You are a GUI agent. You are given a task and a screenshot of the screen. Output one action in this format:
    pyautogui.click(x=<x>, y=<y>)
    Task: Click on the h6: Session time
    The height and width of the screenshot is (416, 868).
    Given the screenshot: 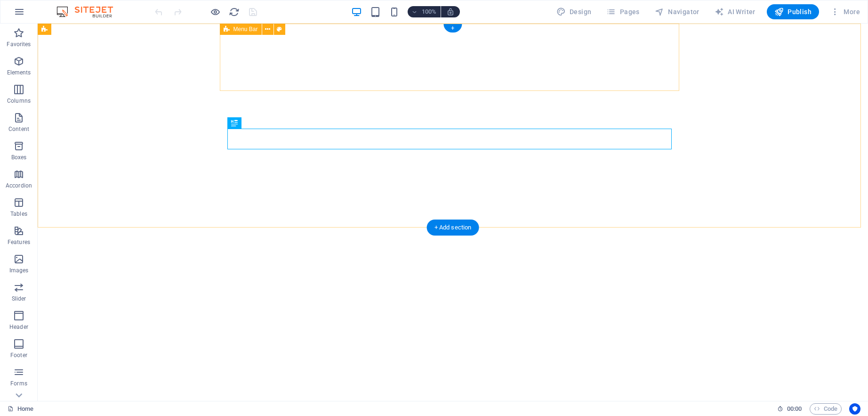 What is the action you would take?
    pyautogui.click(x=789, y=409)
    